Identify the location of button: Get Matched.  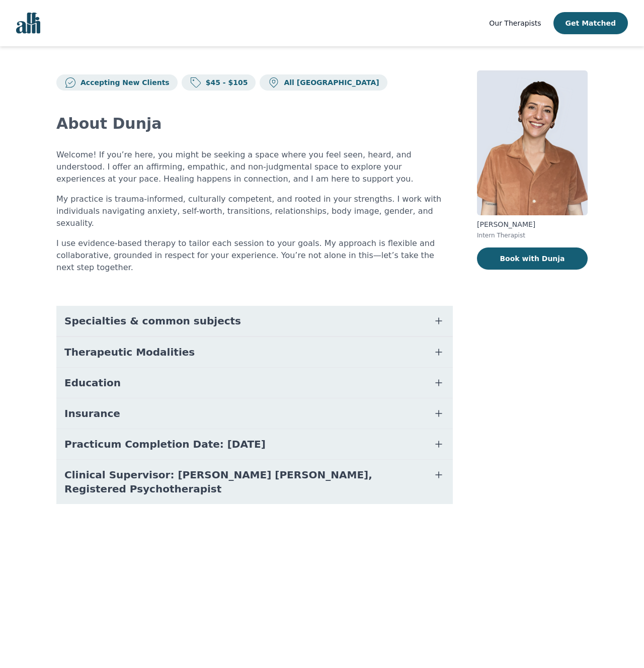
(591, 23).